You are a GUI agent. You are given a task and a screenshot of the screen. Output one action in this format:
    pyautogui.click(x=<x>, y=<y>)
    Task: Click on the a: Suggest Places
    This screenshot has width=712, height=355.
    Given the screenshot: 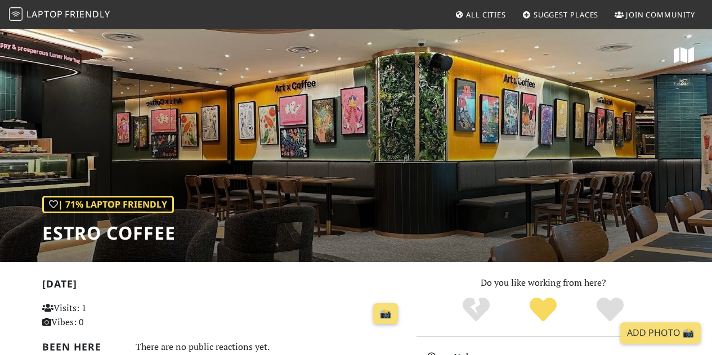 What is the action you would take?
    pyautogui.click(x=560, y=15)
    